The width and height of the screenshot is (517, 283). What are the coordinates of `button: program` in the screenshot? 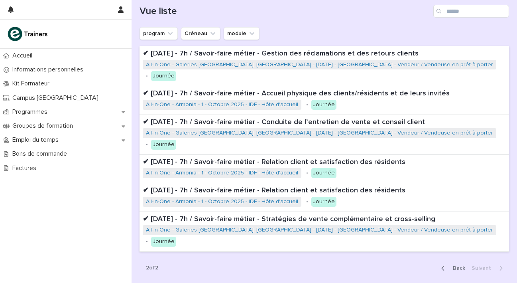 It's located at (159, 34).